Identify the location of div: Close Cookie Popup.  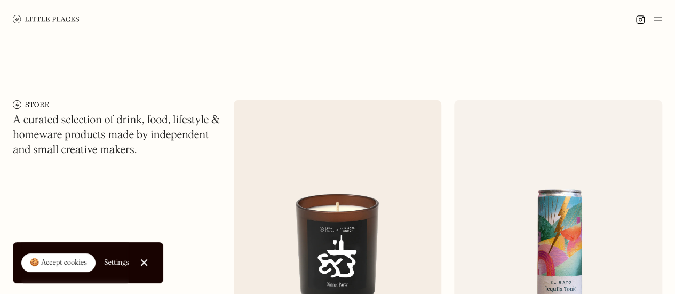
(144, 263).